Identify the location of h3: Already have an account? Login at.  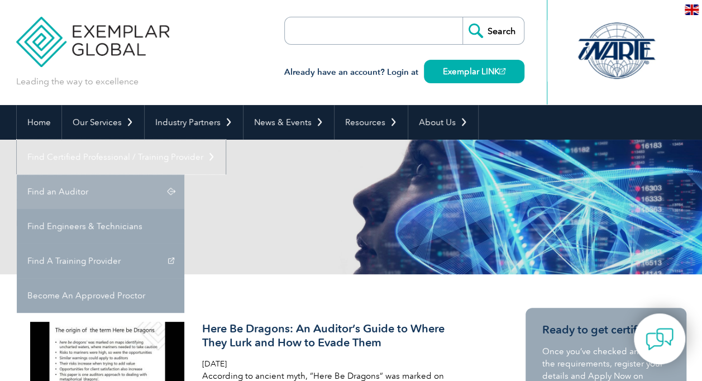
(405, 72).